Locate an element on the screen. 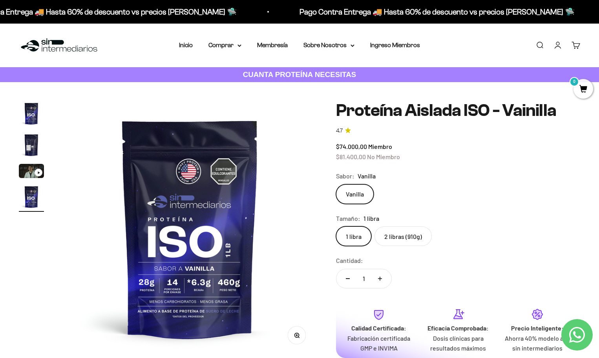 This screenshot has height=358, width=599. p: Ahorra 40% modelo ágil sin intermediarios is located at coordinates (537, 343).